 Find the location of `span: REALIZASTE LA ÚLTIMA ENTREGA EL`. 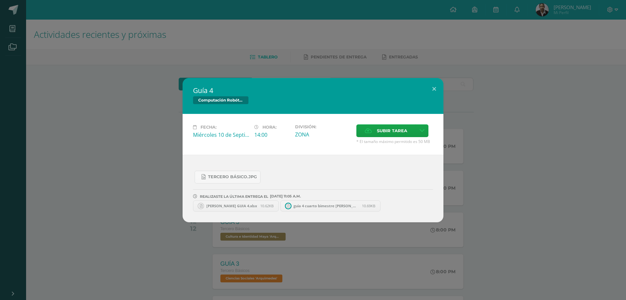

span: REALIZASTE LA ÚLTIMA ENTREGA EL is located at coordinates (234, 196).